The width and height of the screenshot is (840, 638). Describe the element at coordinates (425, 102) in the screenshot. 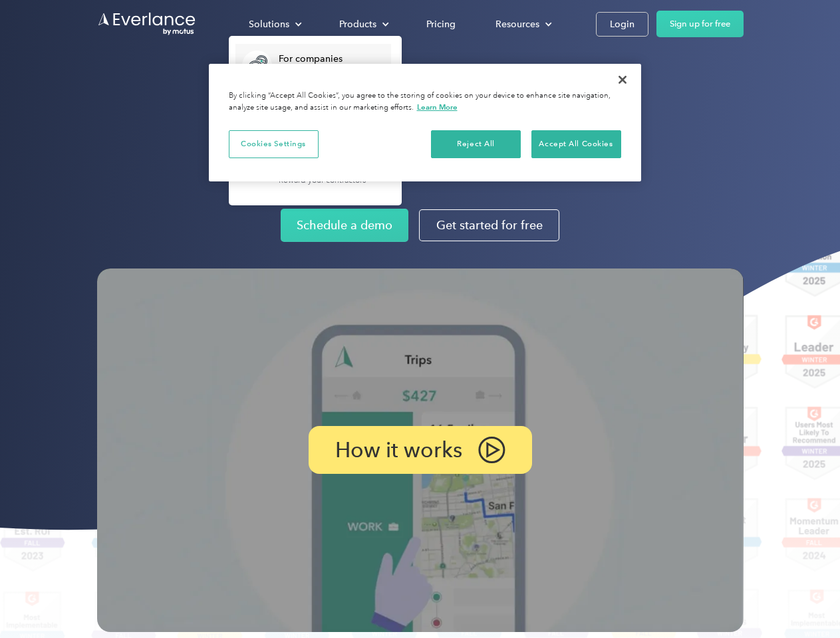

I see `div: By clicking “Accept All Cookies”, you agree to the storing of cookies on your device to enhance s...` at that location.